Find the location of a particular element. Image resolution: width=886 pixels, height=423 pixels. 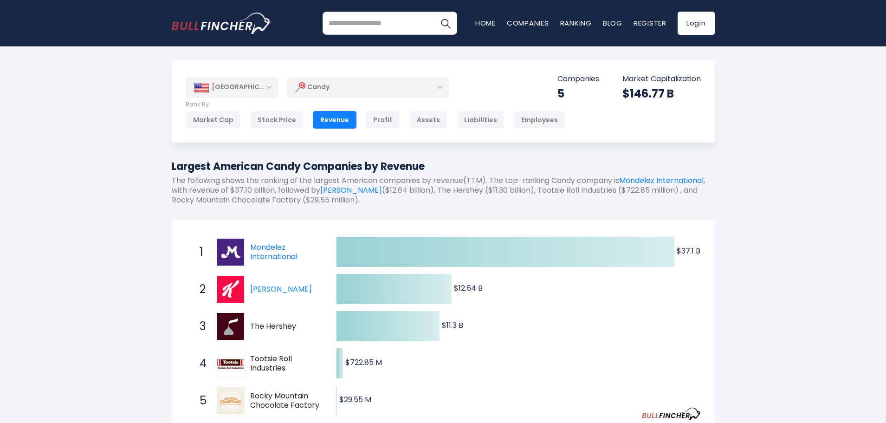

a: Login is located at coordinates (696, 23).